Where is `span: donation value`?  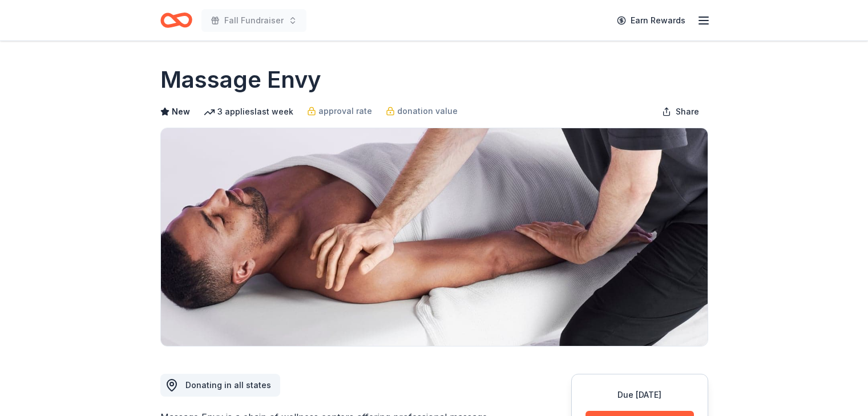 span: donation value is located at coordinates (428, 111).